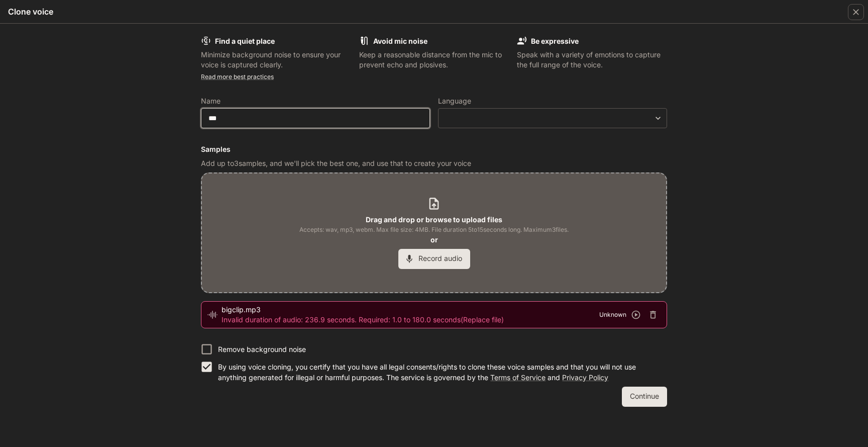  What do you see at coordinates (645, 397) in the screenshot?
I see `button: Continue` at bounding box center [645, 397].